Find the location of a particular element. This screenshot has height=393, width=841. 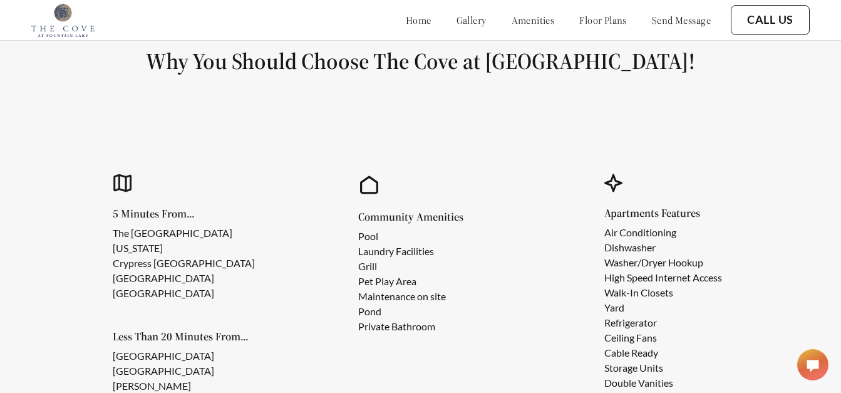

li: Dishwasher is located at coordinates (663, 247).